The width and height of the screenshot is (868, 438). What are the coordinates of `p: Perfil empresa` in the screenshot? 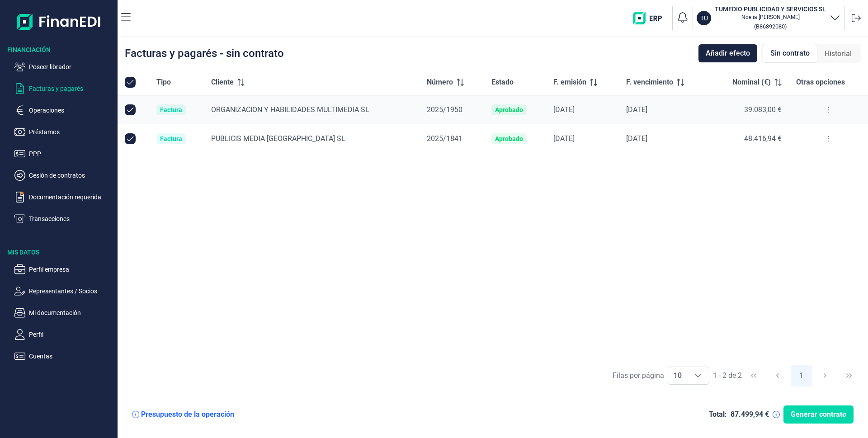 It's located at (71, 270).